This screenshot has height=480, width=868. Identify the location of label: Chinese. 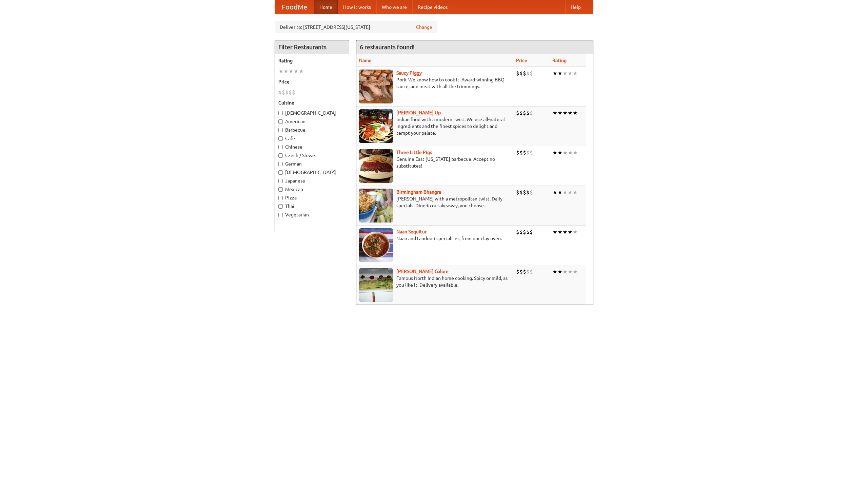
(312, 147).